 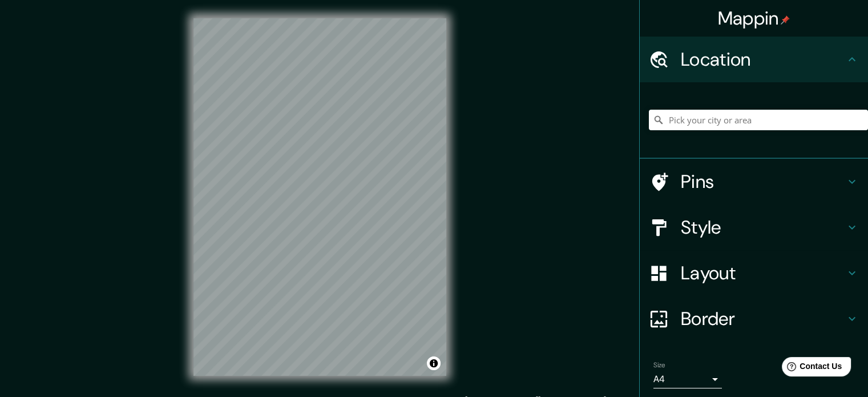 I want to click on canvas: Map, so click(x=320, y=197).